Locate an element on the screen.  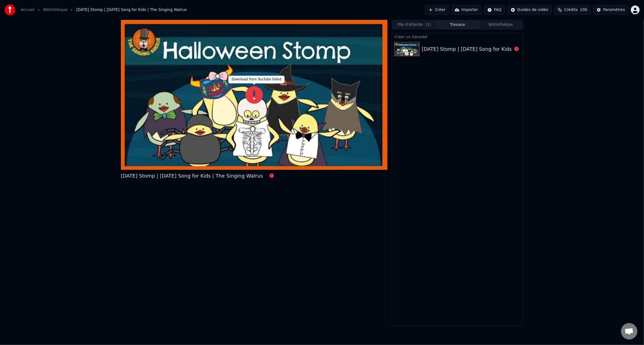
img: youka is located at coordinates (10, 10).